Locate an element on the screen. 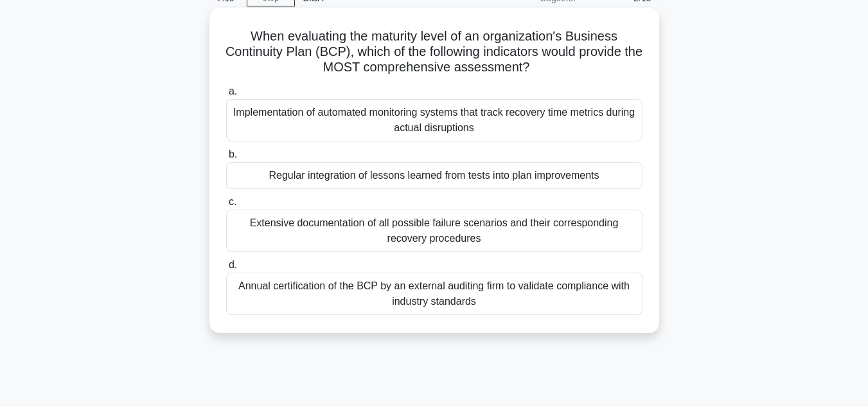 The height and width of the screenshot is (407, 868). span: b. is located at coordinates (232, 153).